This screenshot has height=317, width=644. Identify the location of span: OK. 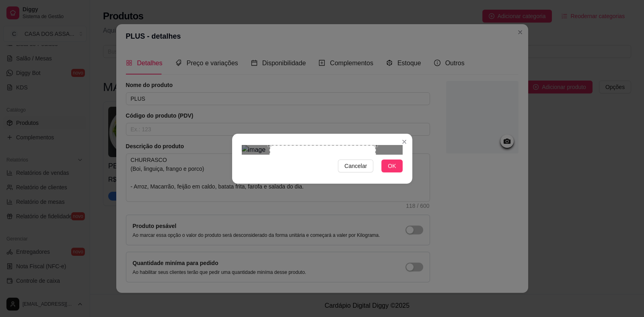
(392, 166).